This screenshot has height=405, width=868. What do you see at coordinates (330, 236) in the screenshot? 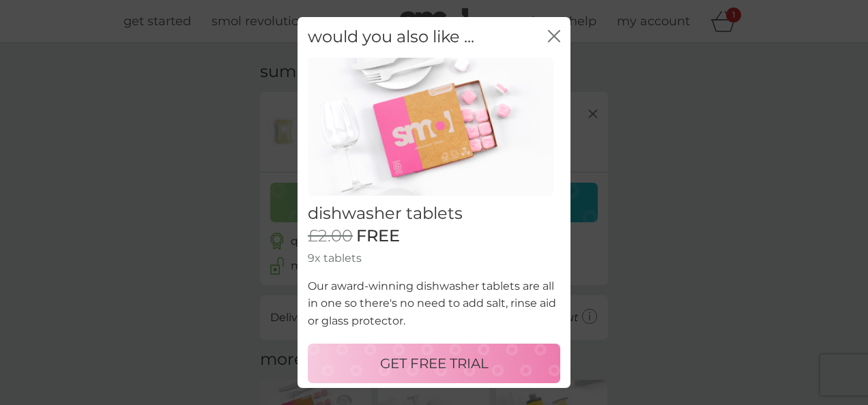
I see `span: £2.00` at bounding box center [330, 236].